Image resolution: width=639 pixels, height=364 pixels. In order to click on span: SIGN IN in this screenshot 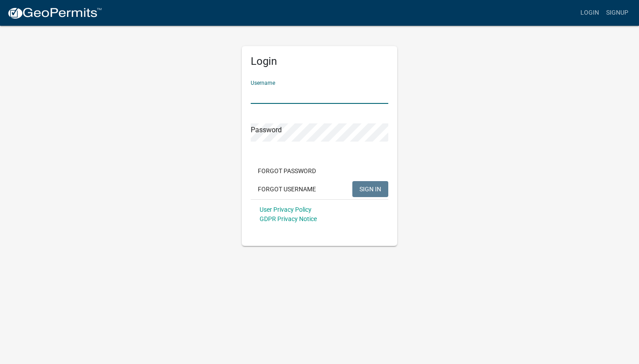, I will do `click(370, 189)`.